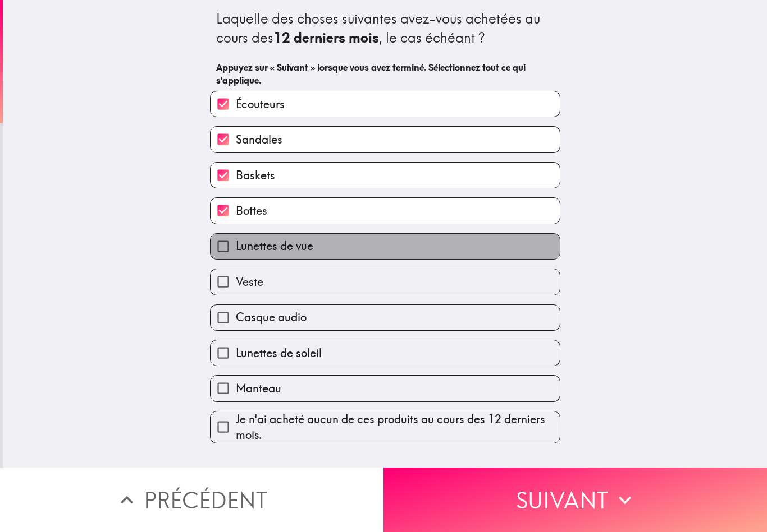  I want to click on button: Suivant, so click(574, 500).